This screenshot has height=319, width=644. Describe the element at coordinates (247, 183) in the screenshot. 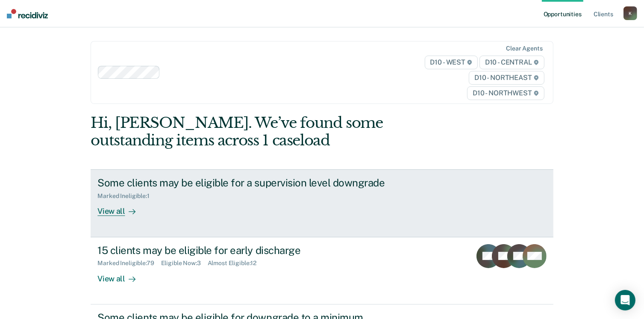

I see `div: Some clients may be eligible for a supervision level downgrade` at that location.